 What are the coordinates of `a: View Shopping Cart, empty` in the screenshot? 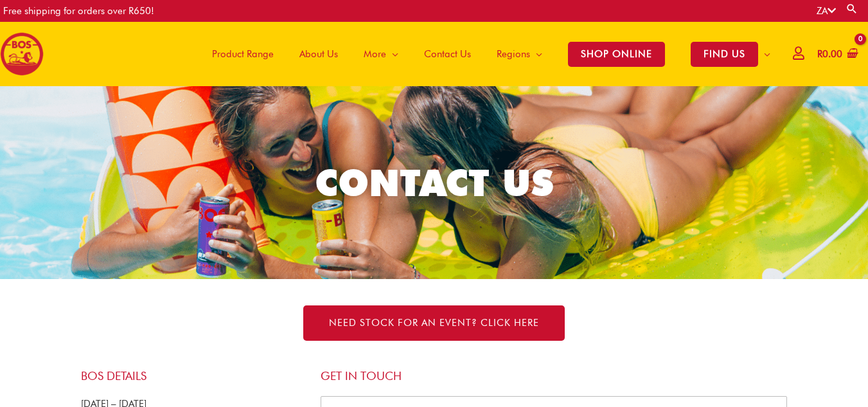 It's located at (836, 54).